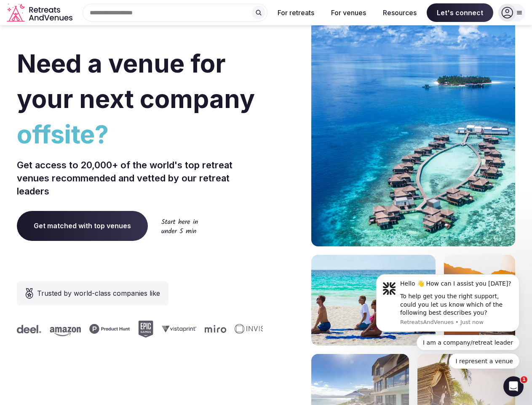 The image size is (532, 405). What do you see at coordinates (93, 31) in the screenshot?
I see `div: Message content` at bounding box center [93, 31].